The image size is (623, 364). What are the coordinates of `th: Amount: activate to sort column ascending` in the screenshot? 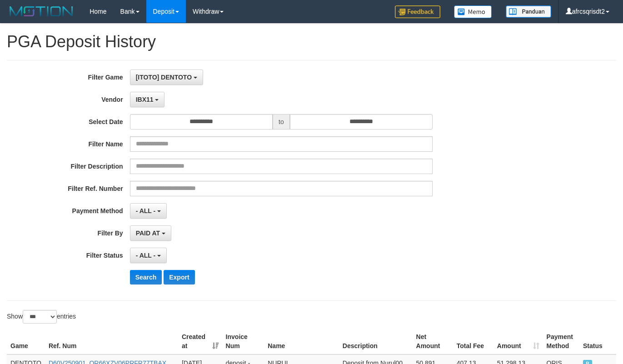 It's located at (518, 342).